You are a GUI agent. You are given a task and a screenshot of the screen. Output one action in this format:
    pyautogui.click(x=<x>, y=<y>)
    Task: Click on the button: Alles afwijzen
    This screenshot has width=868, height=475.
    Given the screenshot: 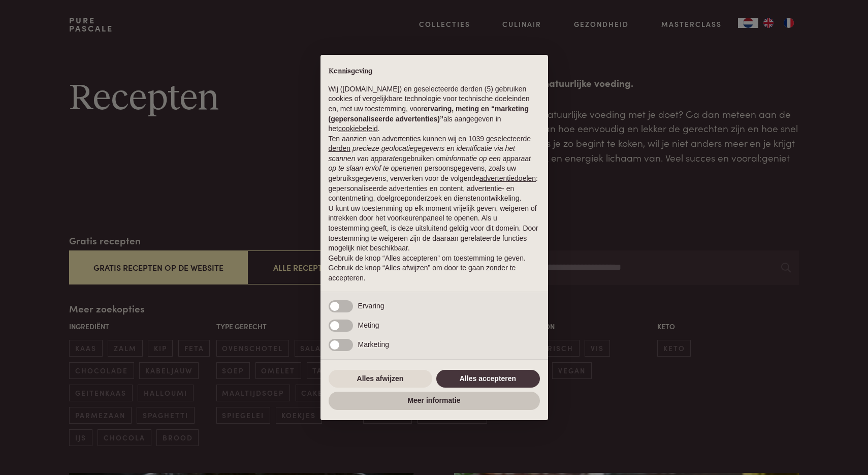 What is the action you would take?
    pyautogui.click(x=380, y=379)
    